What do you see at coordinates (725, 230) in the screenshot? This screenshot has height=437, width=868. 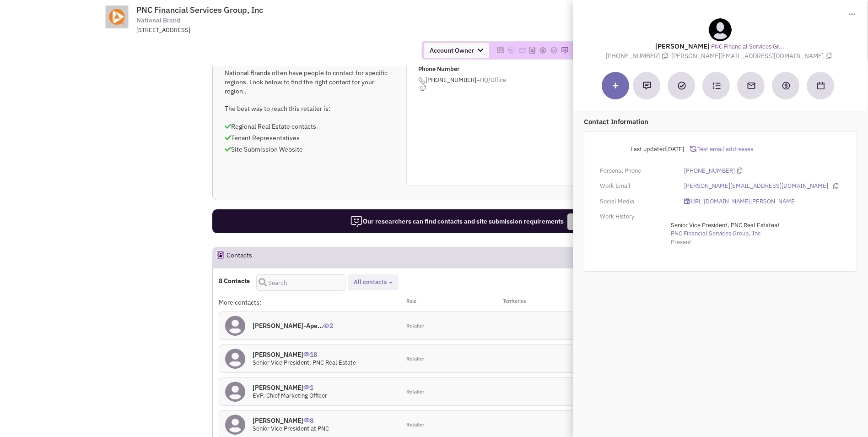 I see `span: at` at bounding box center [725, 230].